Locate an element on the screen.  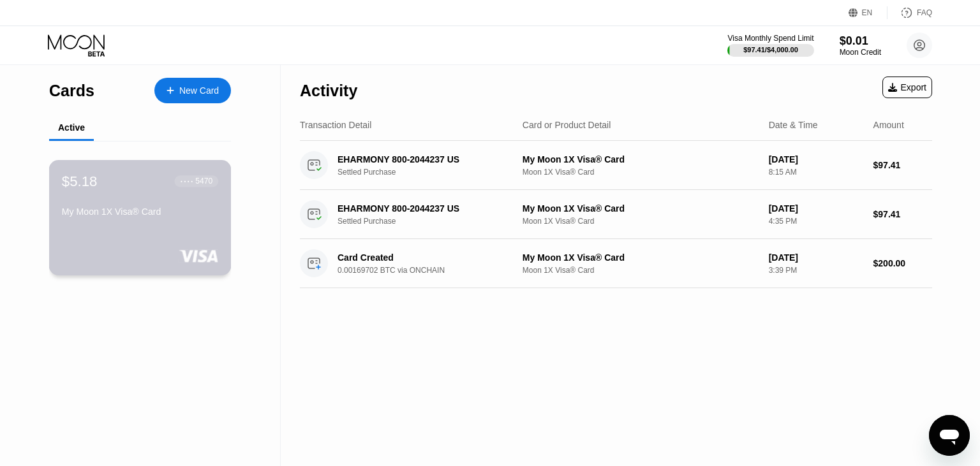
div: Transaction Detail is located at coordinates (336, 125).